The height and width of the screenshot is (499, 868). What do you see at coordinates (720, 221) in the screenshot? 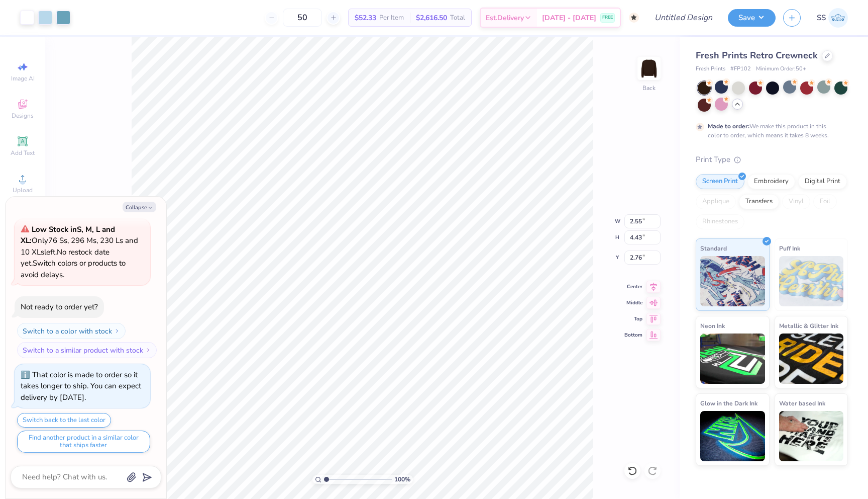
I see `div: Rhinestones` at bounding box center [720, 221].